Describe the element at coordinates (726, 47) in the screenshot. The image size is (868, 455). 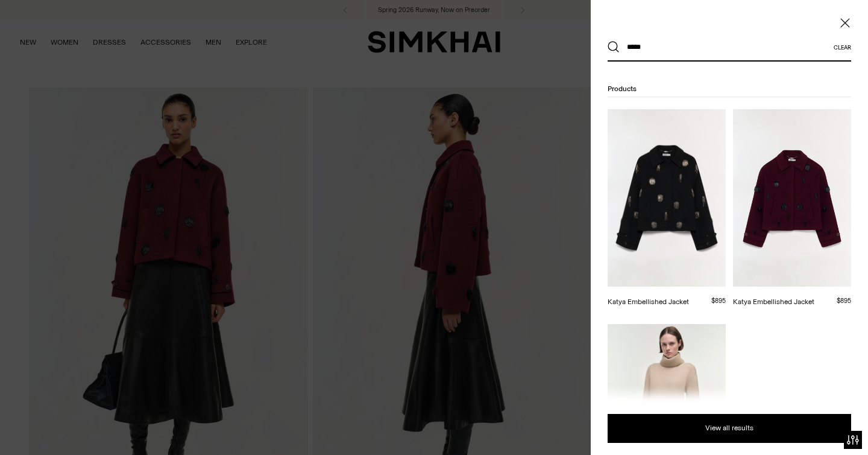
I see `input: What are you looking for?` at that location.